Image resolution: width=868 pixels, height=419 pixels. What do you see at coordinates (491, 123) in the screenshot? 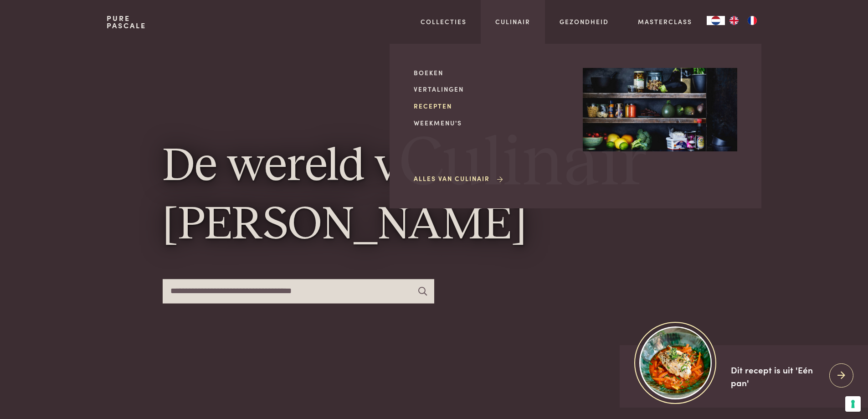
I see `a: Weekmenu's` at bounding box center [491, 123].